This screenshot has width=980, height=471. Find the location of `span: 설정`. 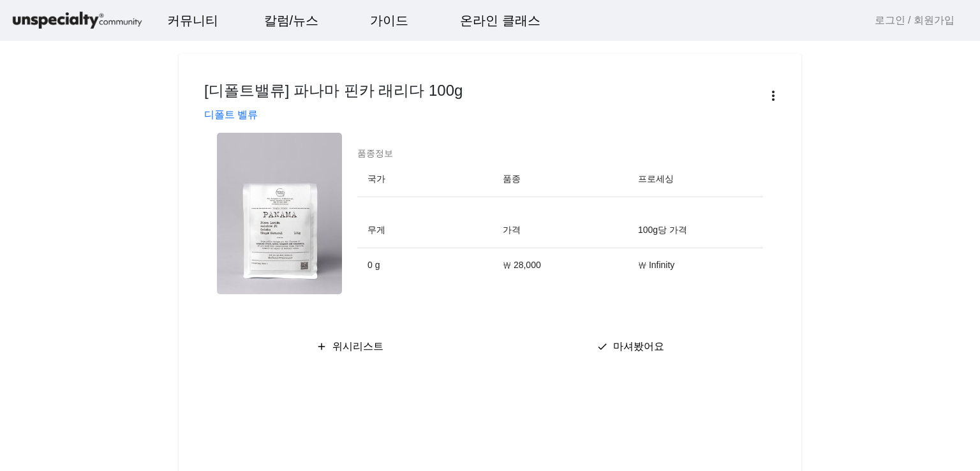

span: 설정 is located at coordinates (205, 389).